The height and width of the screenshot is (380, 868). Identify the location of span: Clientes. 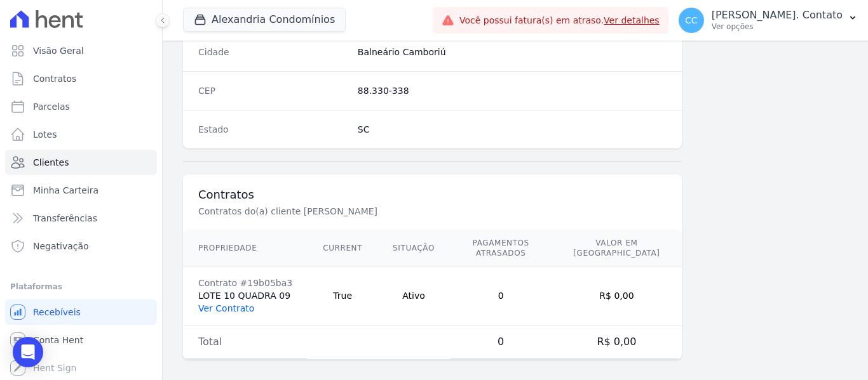
(51, 162).